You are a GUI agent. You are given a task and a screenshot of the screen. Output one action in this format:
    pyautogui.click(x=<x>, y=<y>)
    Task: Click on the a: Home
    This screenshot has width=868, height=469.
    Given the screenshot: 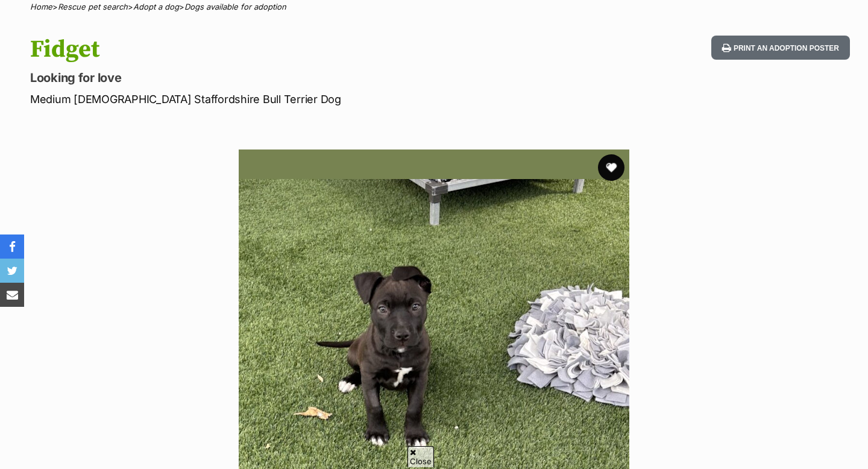 What is the action you would take?
    pyautogui.click(x=41, y=7)
    